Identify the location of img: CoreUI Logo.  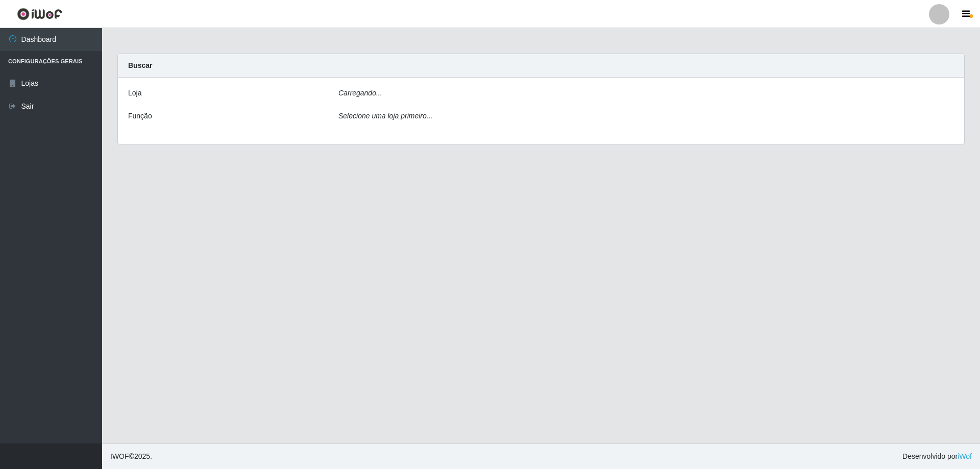
(39, 14).